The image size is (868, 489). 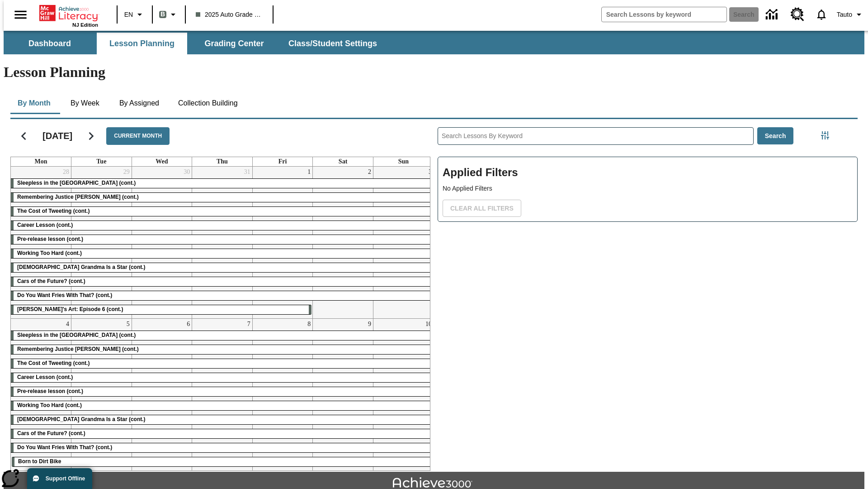 I want to click on td: August 5, 2025, so click(x=102, y=394).